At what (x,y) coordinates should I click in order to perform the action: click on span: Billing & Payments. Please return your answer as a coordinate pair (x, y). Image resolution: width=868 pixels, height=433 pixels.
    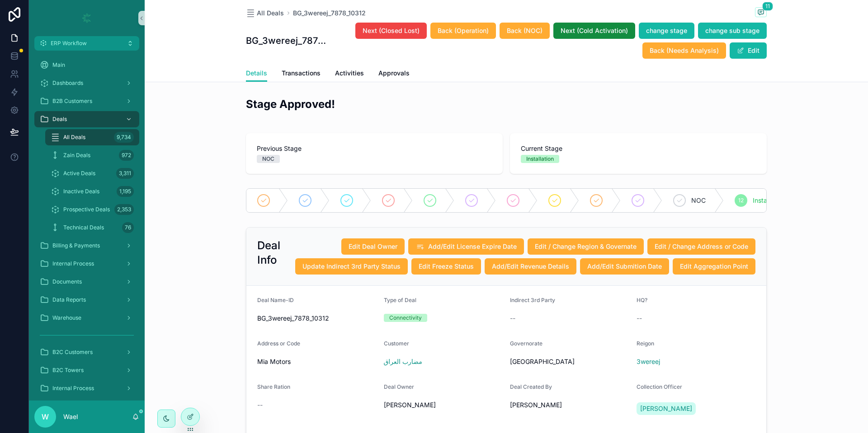
    Looking at the image, I should click on (76, 246).